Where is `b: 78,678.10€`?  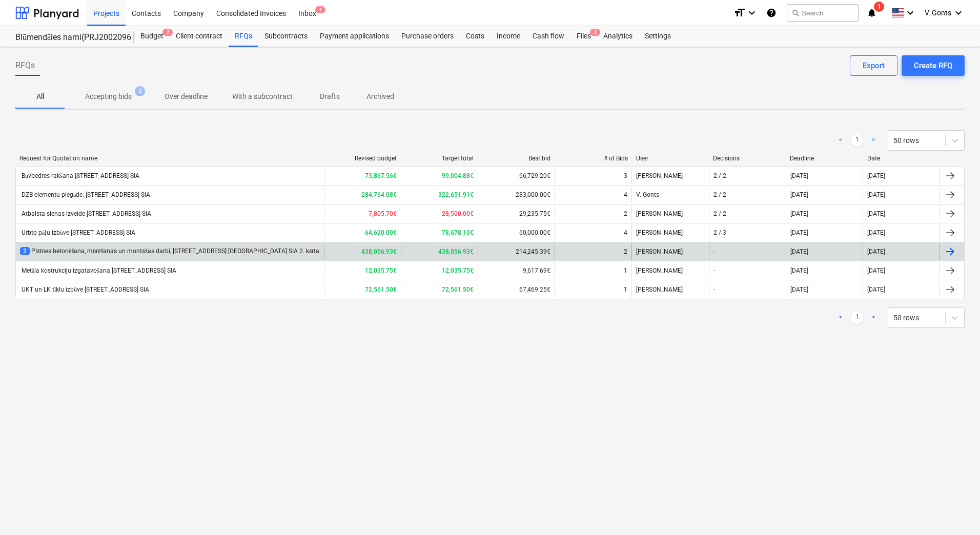 b: 78,678.10€ is located at coordinates (457, 233).